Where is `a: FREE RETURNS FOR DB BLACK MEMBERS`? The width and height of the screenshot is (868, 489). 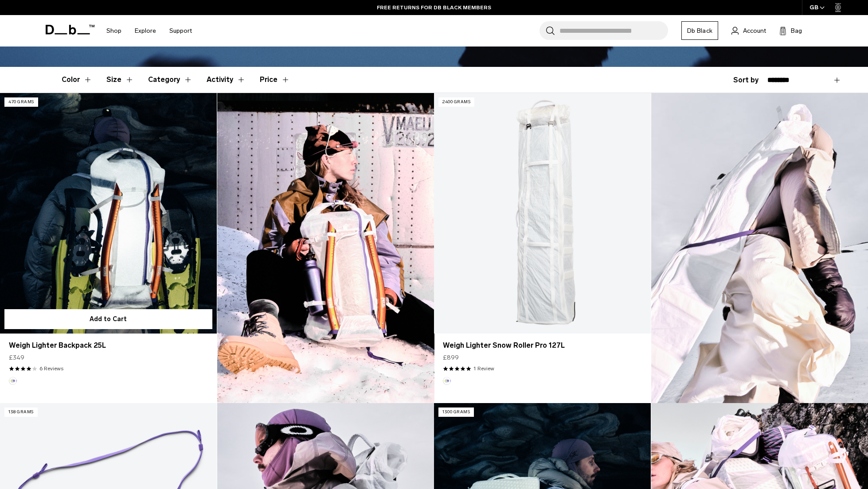 a: FREE RETURNS FOR DB BLACK MEMBERS is located at coordinates (434, 8).